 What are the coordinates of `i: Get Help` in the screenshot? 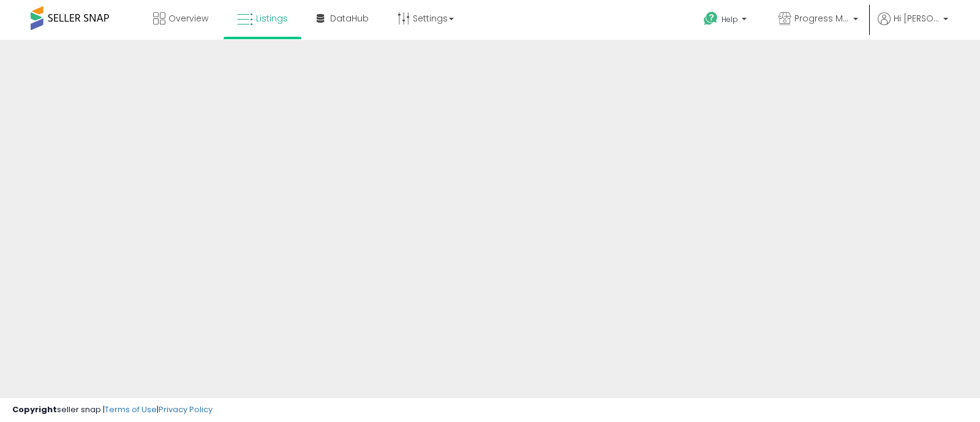 It's located at (710, 19).